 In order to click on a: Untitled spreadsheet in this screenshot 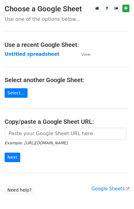, I will do `click(32, 54)`.